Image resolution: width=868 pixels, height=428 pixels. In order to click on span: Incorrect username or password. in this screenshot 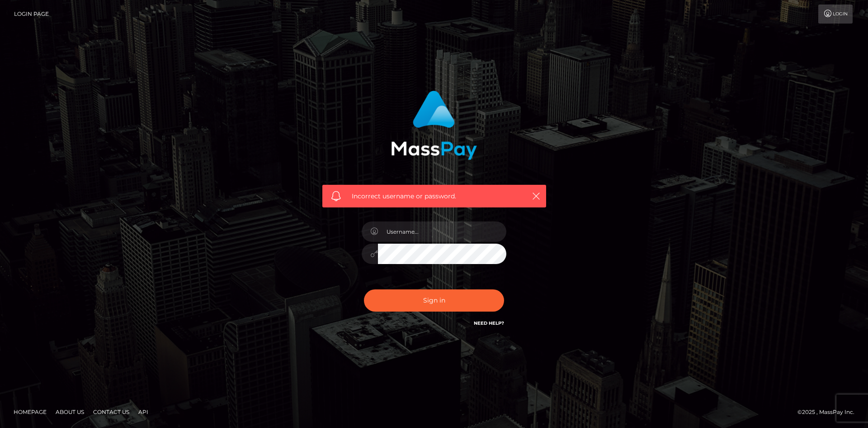, I will do `click(434, 196)`.